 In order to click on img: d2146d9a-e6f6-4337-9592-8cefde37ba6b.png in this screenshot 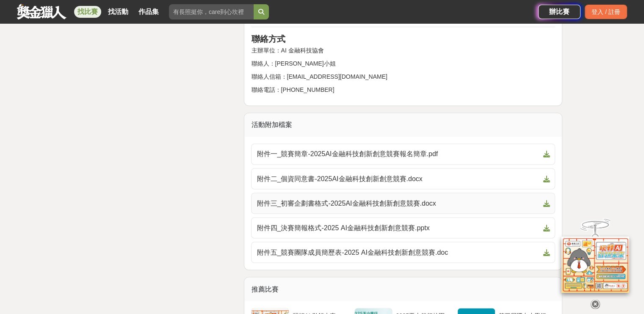, I will do `click(596, 261)`.